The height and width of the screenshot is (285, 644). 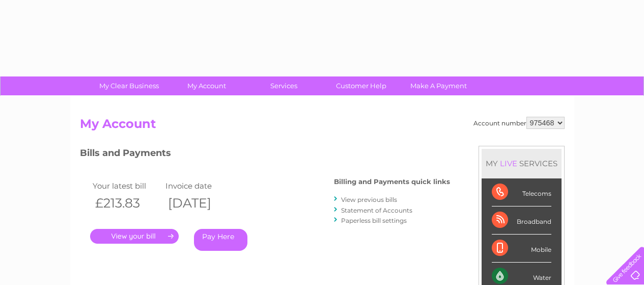 What do you see at coordinates (369, 199) in the screenshot?
I see `a: View previous bills` at bounding box center [369, 199].